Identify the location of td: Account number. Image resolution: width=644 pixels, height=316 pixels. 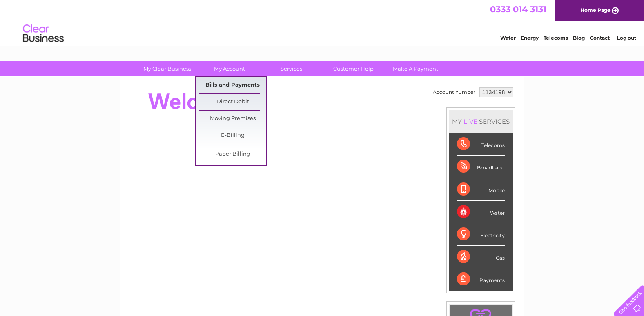
(454, 92).